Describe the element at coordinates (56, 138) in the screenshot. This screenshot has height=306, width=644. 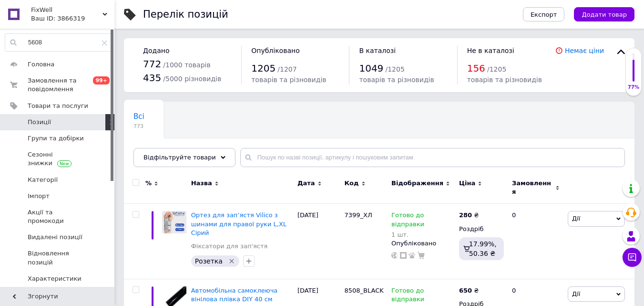
I see `span: Групи та добірки` at that location.